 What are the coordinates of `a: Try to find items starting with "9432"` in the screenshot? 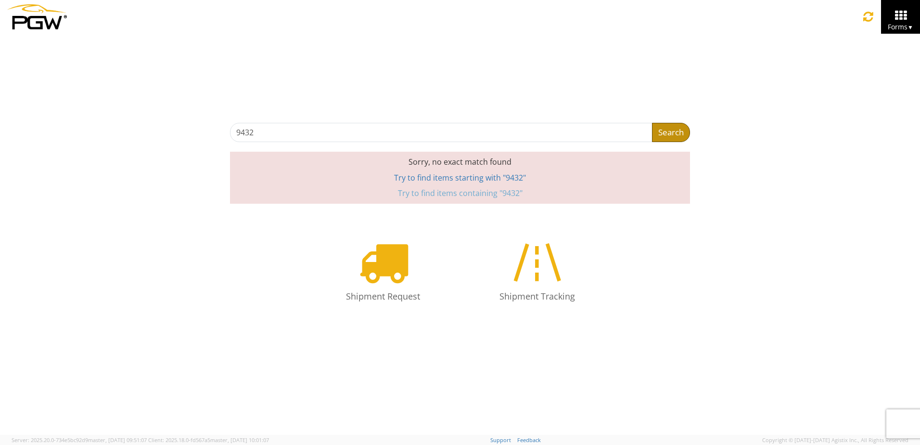 It's located at (460, 178).